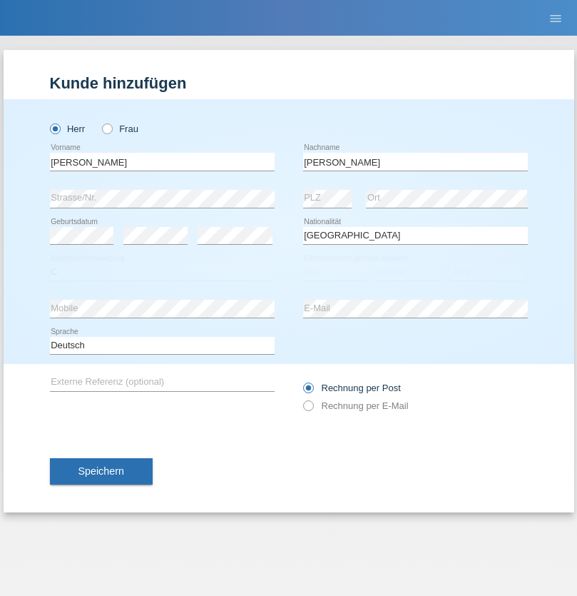  Describe the element at coordinates (101, 472) in the screenshot. I see `button: Speichern` at that location.